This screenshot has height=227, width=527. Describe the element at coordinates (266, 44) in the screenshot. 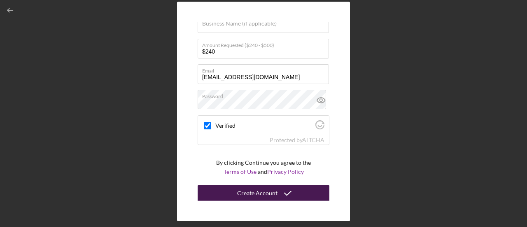

I see `label: Amount Requested ($240 - $500)` at that location.